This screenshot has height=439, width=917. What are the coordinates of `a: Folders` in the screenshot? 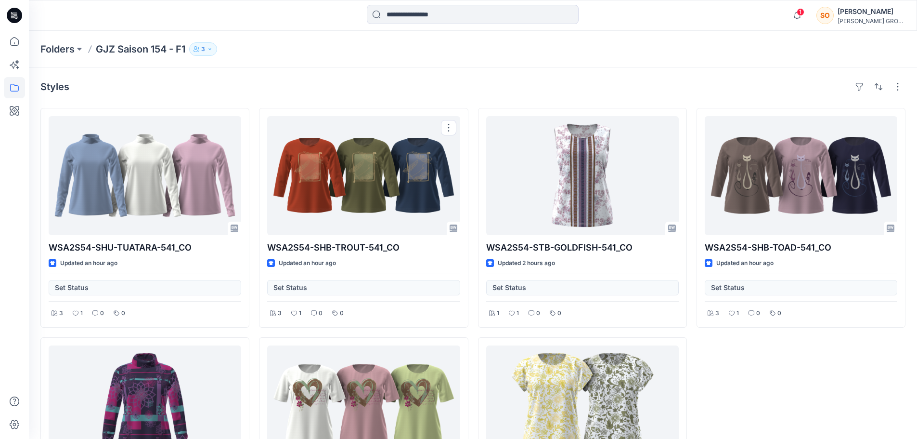 It's located at (57, 49).